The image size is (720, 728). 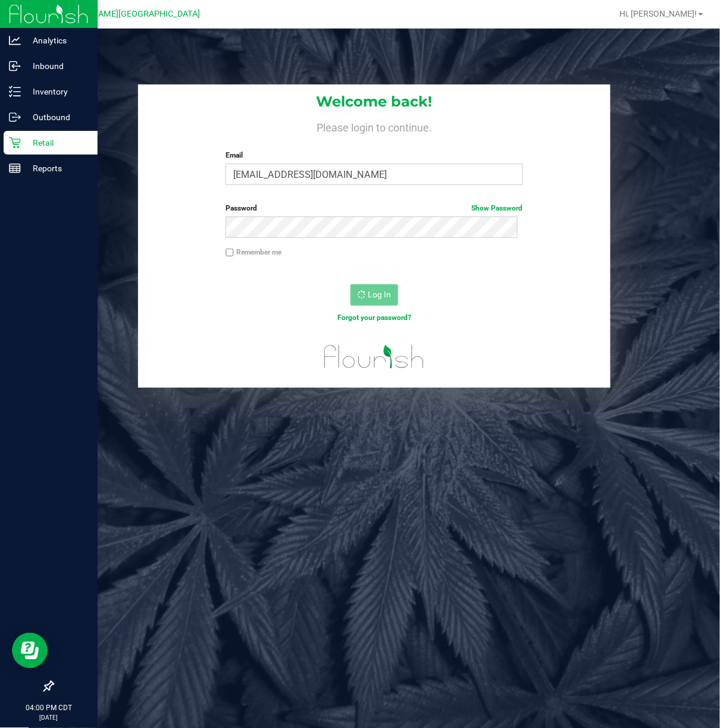 I want to click on label: Email, so click(x=375, y=155).